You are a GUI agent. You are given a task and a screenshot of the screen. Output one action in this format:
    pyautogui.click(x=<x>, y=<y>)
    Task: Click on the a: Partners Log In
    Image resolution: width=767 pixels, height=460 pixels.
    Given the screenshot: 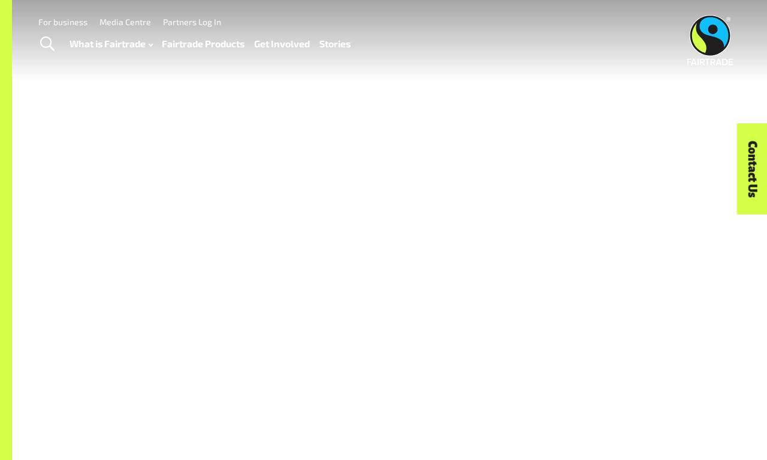 What is the action you would take?
    pyautogui.click(x=192, y=22)
    